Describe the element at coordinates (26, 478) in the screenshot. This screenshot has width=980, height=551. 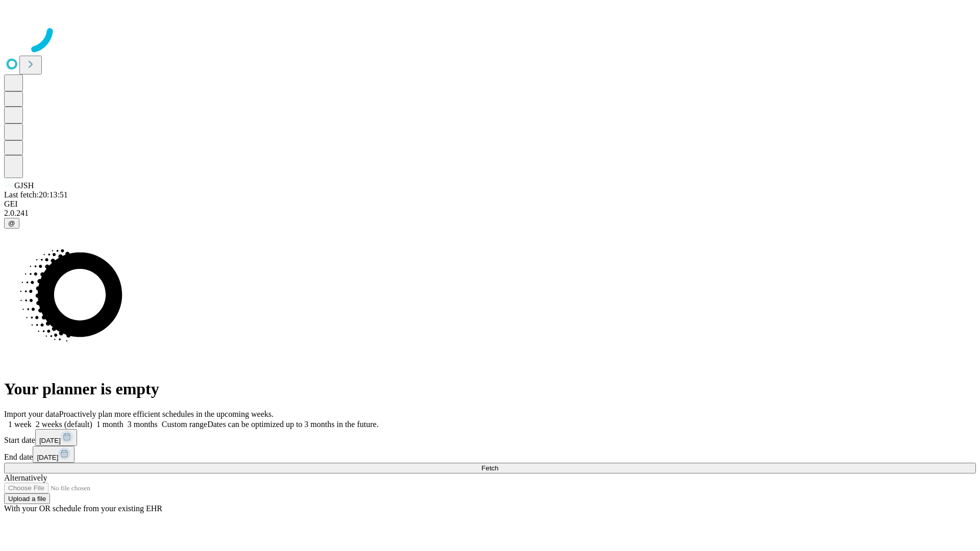
I see `span: Alternatively` at that location.